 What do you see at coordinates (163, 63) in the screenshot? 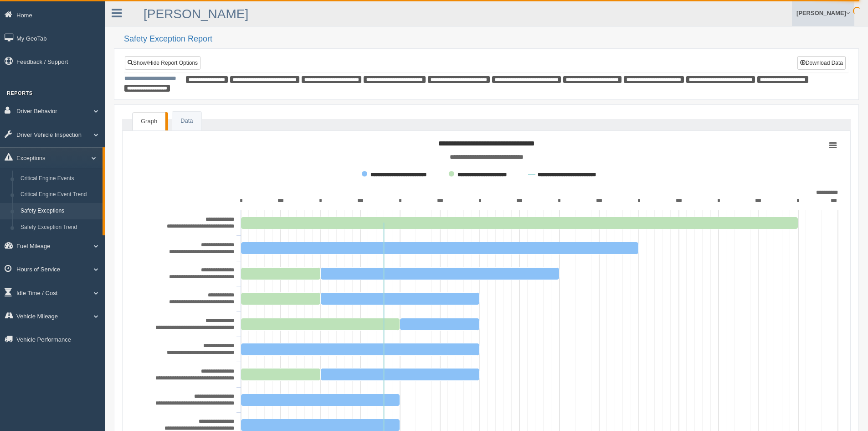
I see `a: Show/Hide Report Options` at bounding box center [163, 63].